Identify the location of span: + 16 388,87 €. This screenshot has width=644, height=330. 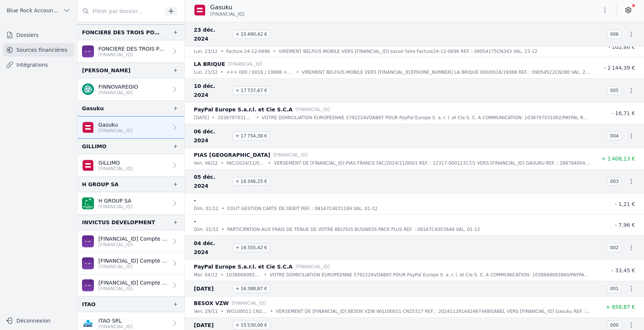
(251, 289).